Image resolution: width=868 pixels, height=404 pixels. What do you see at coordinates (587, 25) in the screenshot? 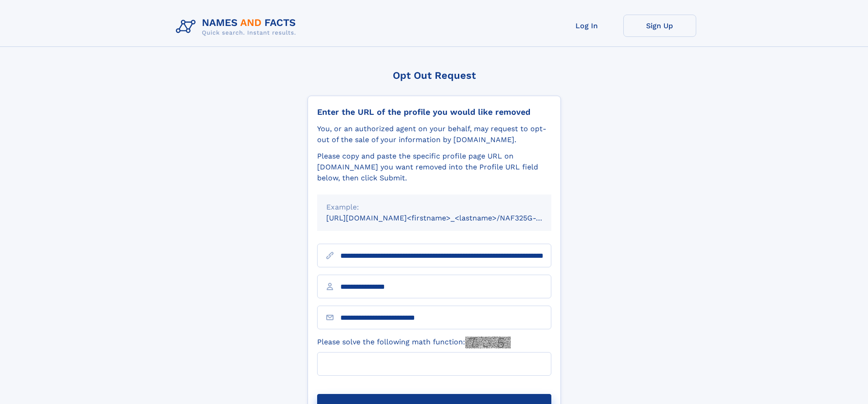
I see `a: Log In` at bounding box center [587, 25].